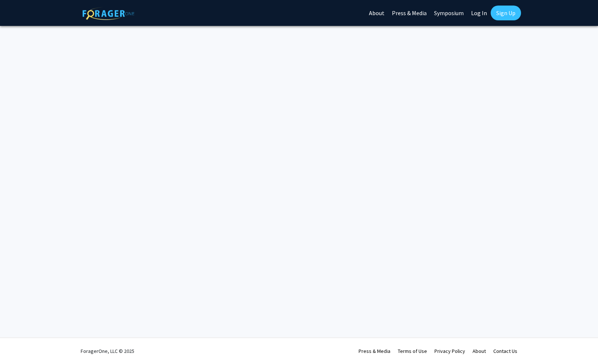 The width and height of the screenshot is (598, 364). I want to click on a: Privacy Policy, so click(450, 351).